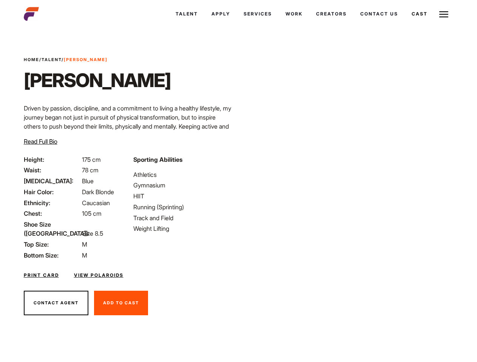 This screenshot has height=362, width=477. I want to click on strong: Sporting Abilities, so click(158, 160).